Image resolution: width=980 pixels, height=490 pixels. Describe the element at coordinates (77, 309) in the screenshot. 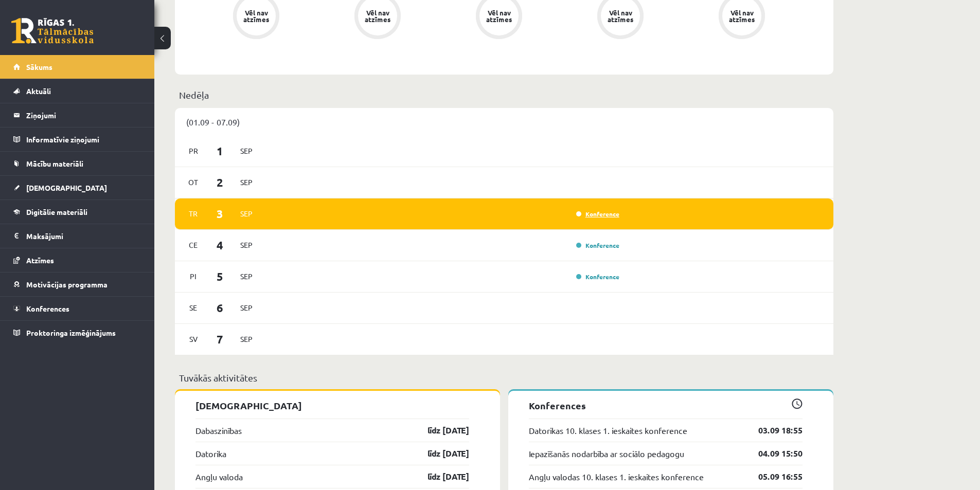

I see `a: Konferences` at that location.